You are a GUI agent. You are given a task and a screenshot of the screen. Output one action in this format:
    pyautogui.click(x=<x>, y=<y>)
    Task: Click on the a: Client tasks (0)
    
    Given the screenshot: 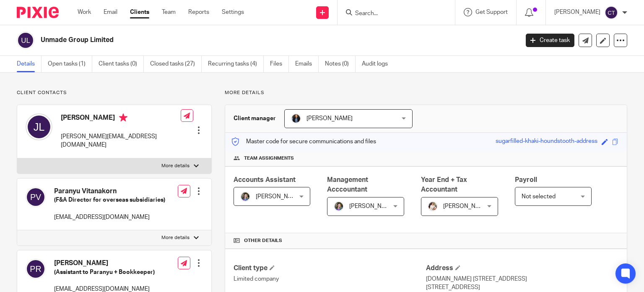 What is the action you would take?
    pyautogui.click(x=121, y=64)
    